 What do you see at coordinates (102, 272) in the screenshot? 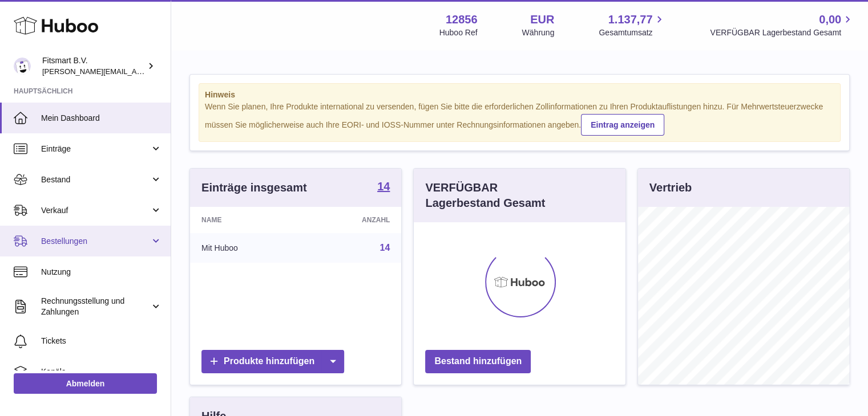
I see `span: Nutzung` at bounding box center [102, 272].